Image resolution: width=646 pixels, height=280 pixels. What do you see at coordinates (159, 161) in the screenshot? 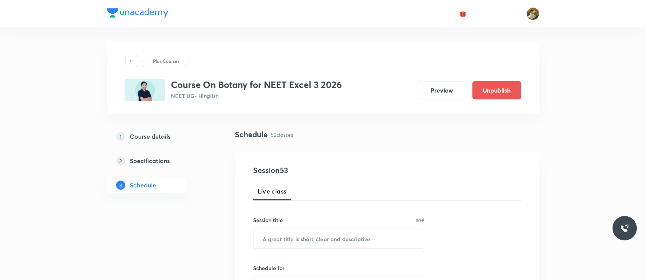
I see `a: 2Specifications` at bounding box center [159, 161].